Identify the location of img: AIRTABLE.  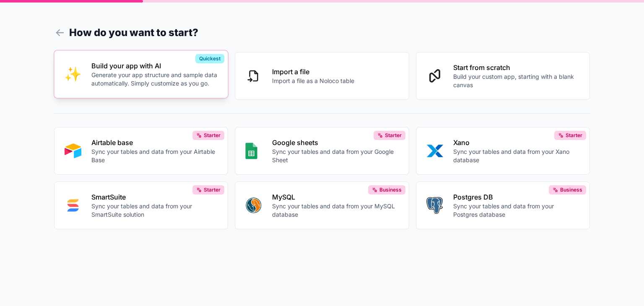
(73, 151).